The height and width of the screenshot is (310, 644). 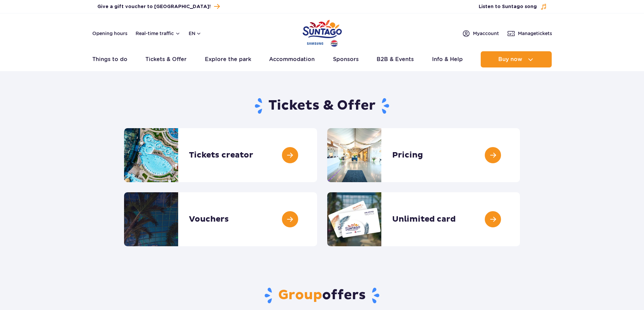 What do you see at coordinates (110, 59) in the screenshot?
I see `a: Things to do` at bounding box center [110, 59].